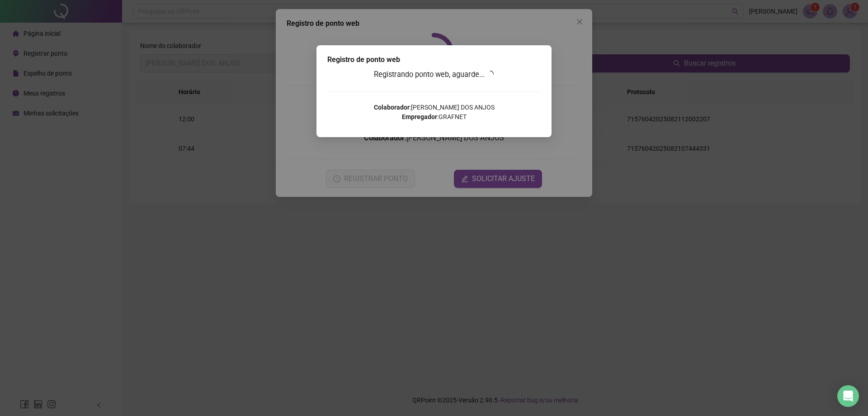 This screenshot has width=868, height=416. Describe the element at coordinates (420, 117) in the screenshot. I see `strong: Empregador` at that location.